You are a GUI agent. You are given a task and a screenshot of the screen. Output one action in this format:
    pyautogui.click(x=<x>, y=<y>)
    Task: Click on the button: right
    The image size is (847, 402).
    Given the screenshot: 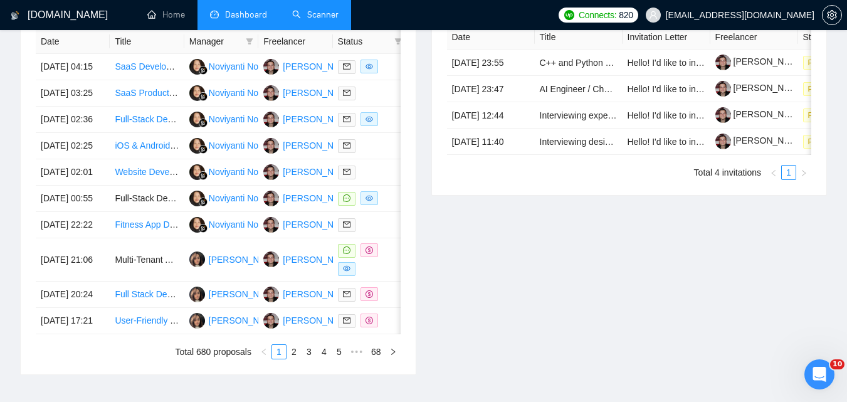 What is the action you would take?
    pyautogui.click(x=393, y=352)
    